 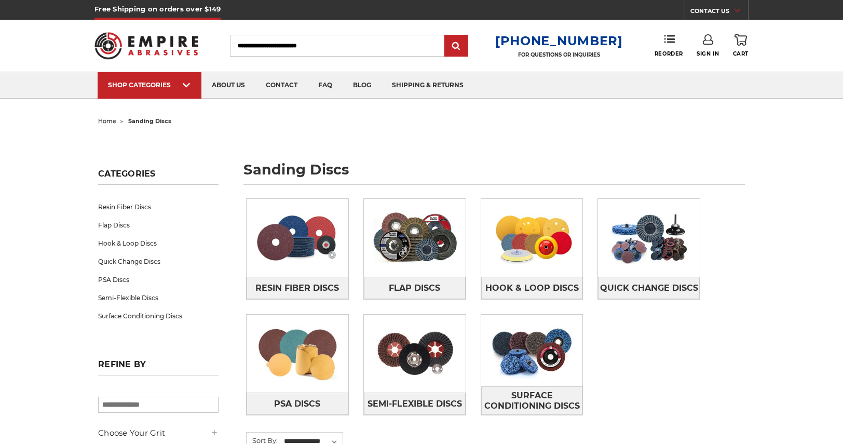 What do you see at coordinates (297, 288) in the screenshot?
I see `span: Resin Fiber Discs` at bounding box center [297, 288].